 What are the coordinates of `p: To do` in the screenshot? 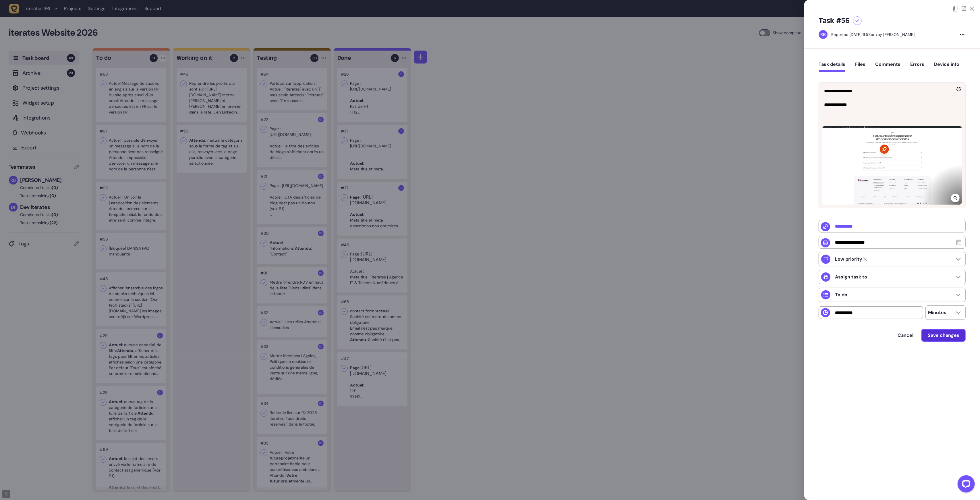 It's located at (841, 294).